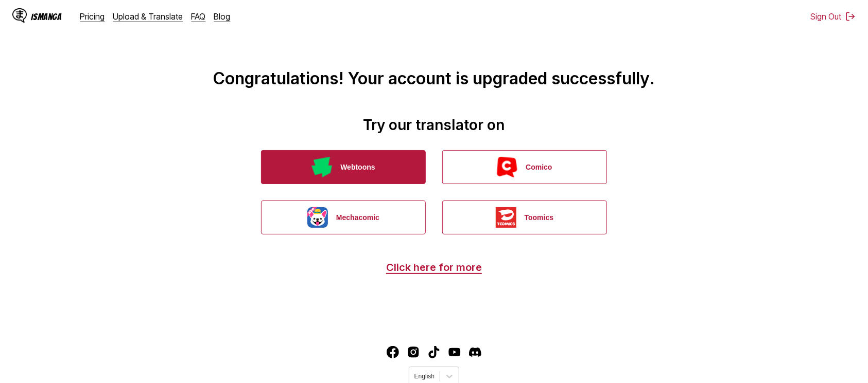 This screenshot has width=868, height=383. What do you see at coordinates (506, 218) in the screenshot?
I see `img: Toomics` at bounding box center [506, 218].